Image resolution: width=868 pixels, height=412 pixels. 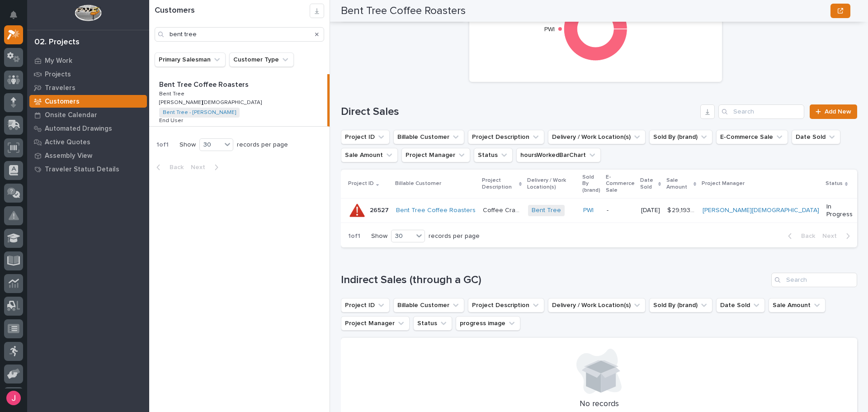 I want to click on h1: Customers, so click(x=232, y=11).